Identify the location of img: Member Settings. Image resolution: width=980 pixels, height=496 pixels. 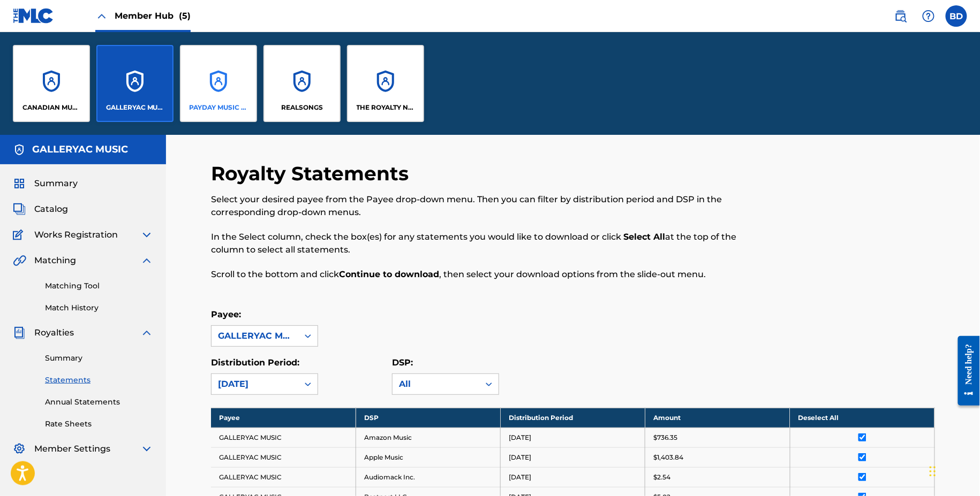
(19, 449).